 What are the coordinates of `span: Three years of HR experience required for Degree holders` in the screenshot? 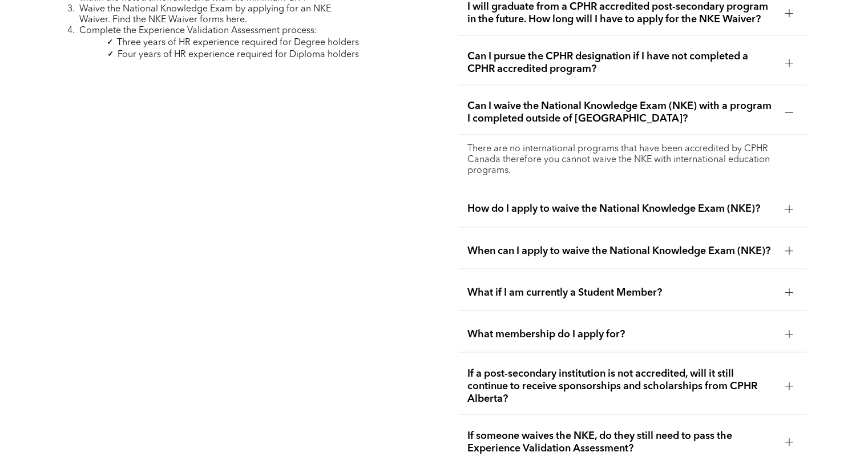 It's located at (238, 43).